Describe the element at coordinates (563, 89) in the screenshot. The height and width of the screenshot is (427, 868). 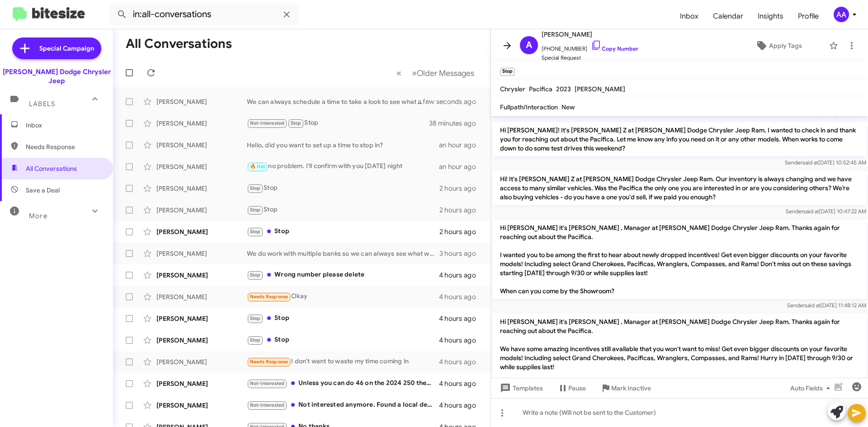
I see `span: 2023` at that location.